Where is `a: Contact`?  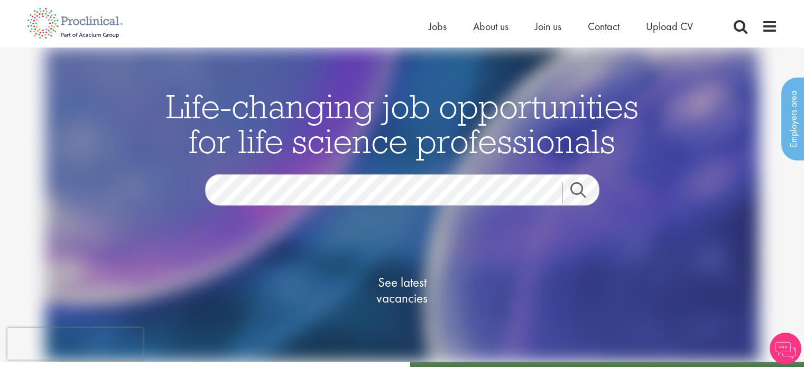
a: Contact is located at coordinates (604, 26).